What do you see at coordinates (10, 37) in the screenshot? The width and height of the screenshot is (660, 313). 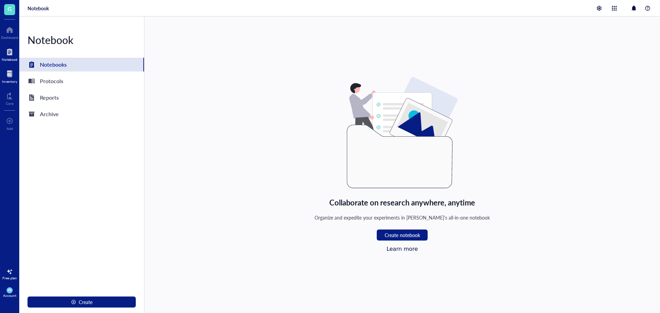 I see `div: Dashboard` at bounding box center [10, 37].